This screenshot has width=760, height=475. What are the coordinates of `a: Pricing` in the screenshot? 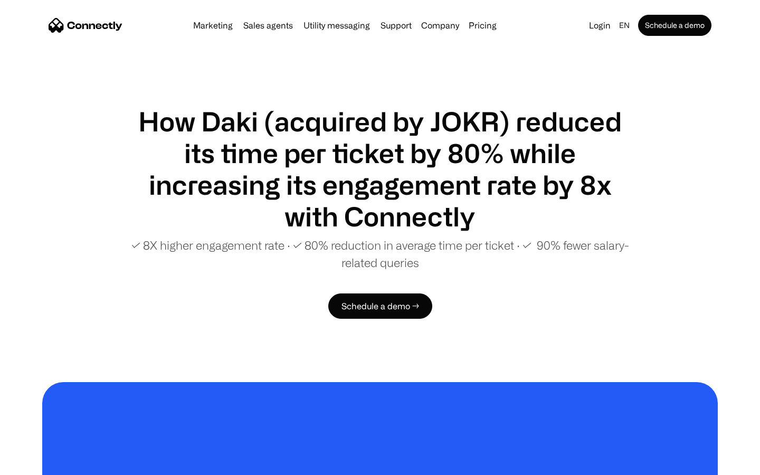 It's located at (482, 25).